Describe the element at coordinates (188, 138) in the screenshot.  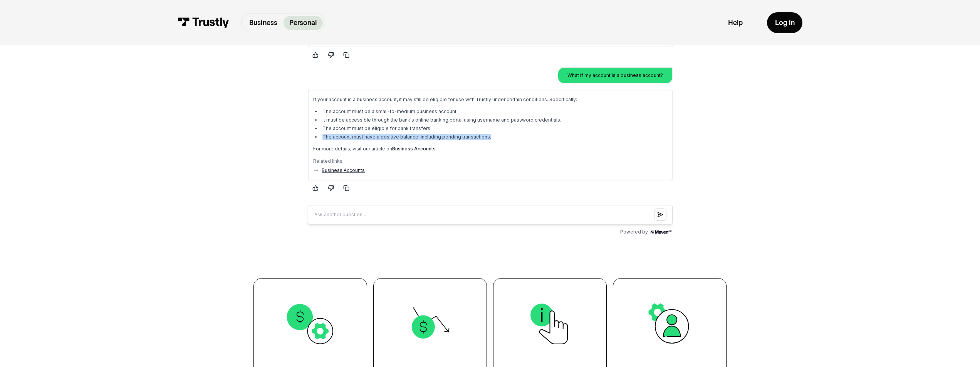
I see `p: If your account is a business account, it may still be eligible for use with Trustly under certai...` at that location.